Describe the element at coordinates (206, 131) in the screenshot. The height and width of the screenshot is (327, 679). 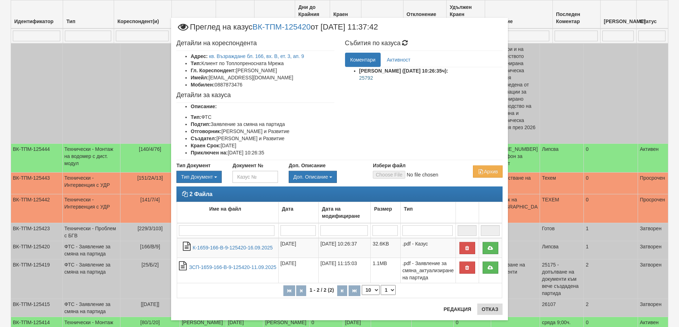
I see `b: Отговорник:` at that location.